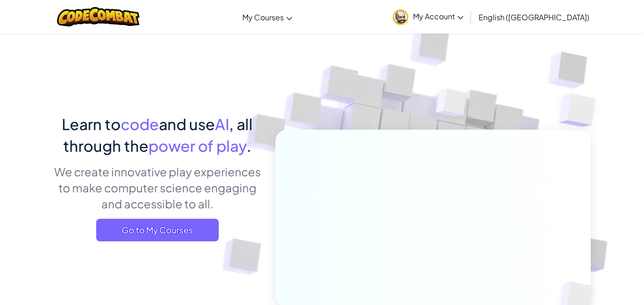  What do you see at coordinates (91, 124) in the screenshot?
I see `span: Learn to` at bounding box center [91, 124].